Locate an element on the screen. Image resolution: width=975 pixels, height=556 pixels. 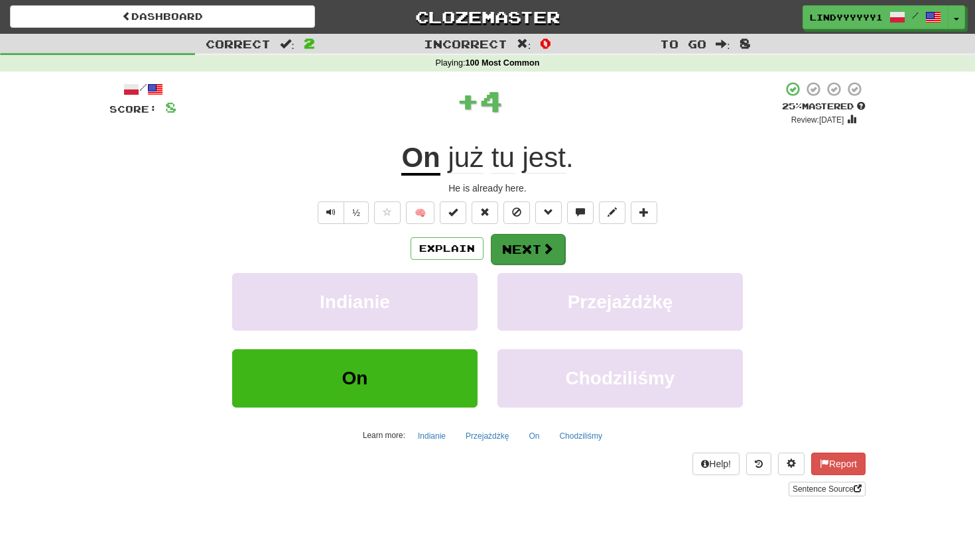
div: Mastered is located at coordinates (823, 107).